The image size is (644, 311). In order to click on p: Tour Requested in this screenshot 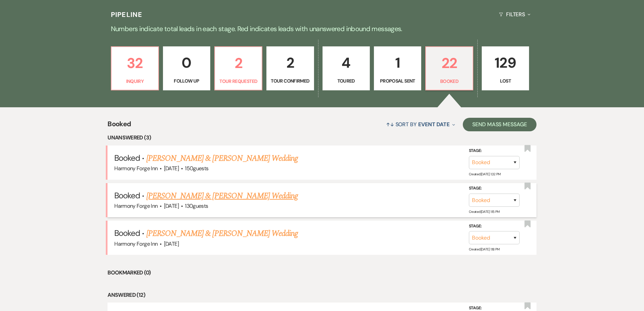, I will do `click(238, 81)`.